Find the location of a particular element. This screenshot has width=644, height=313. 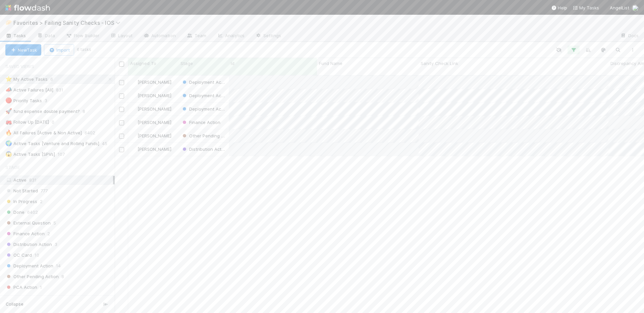

span: 14 is located at coordinates (58, 266).